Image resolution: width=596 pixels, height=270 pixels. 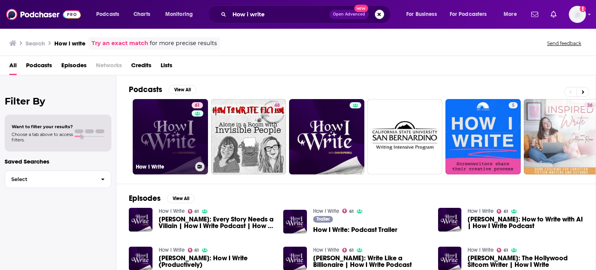 I want to click on span: Choose a tab above to access filters., so click(x=42, y=137).